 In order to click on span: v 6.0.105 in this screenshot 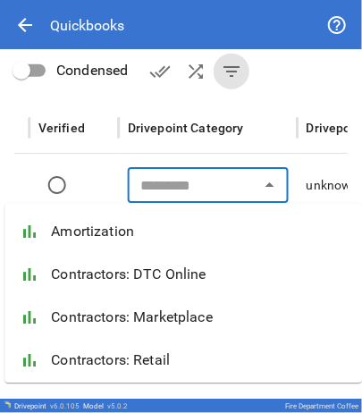, I will do `click(64, 406)`.